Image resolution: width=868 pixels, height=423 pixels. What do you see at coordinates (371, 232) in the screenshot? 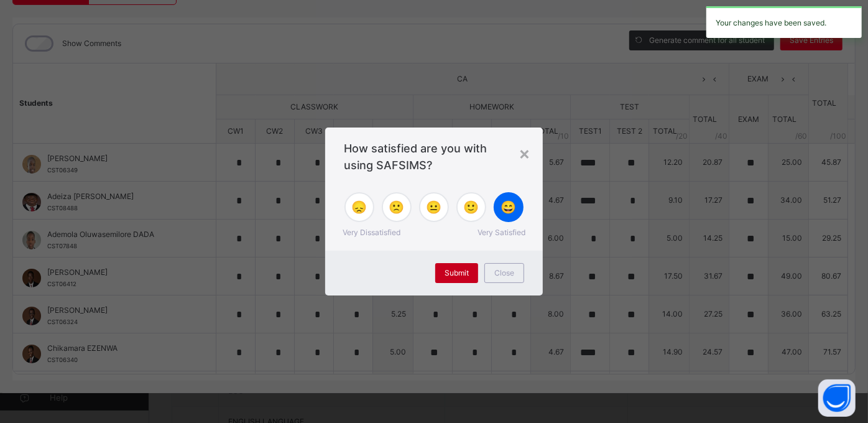
I see `span: Very Dissatisfied` at bounding box center [371, 232].